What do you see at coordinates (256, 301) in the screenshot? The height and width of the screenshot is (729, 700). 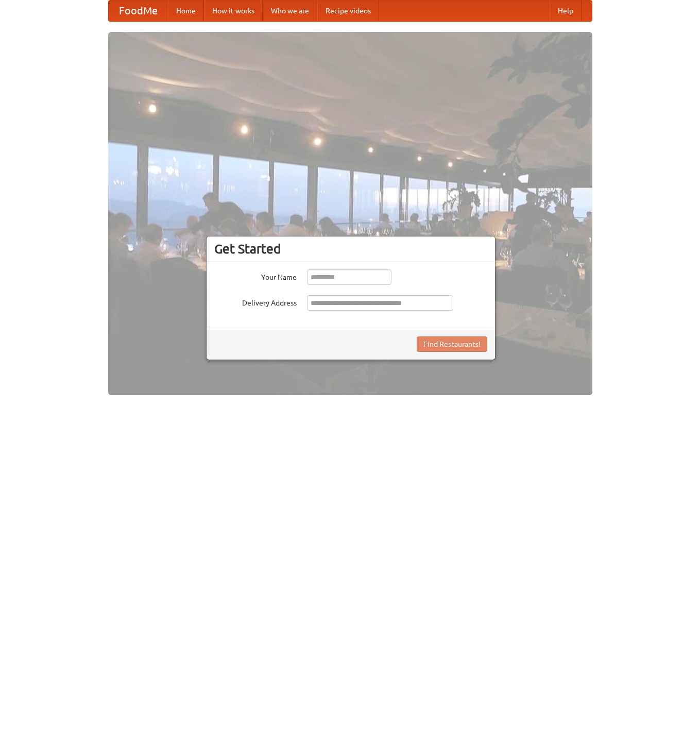 I see `label: Delivery Address` at bounding box center [256, 301].